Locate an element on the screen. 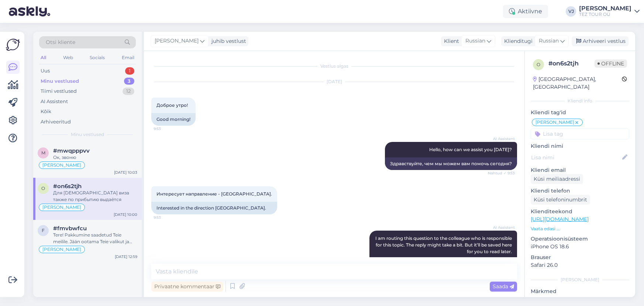 Image resolution: width=644 pixels, height=306 pixels. p: Kliendi email is located at coordinates (580, 170).